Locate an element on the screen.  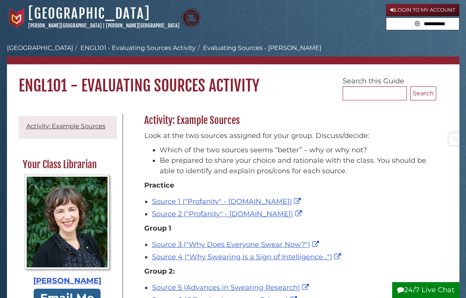
a: Activity: Example Sources is located at coordinates (66, 126).